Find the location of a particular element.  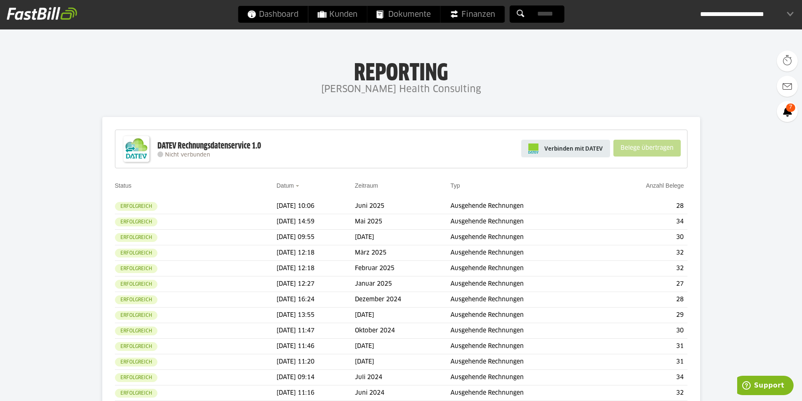

div: DATEV Rechnungsdatenservice 1.0 is located at coordinates (209, 146).